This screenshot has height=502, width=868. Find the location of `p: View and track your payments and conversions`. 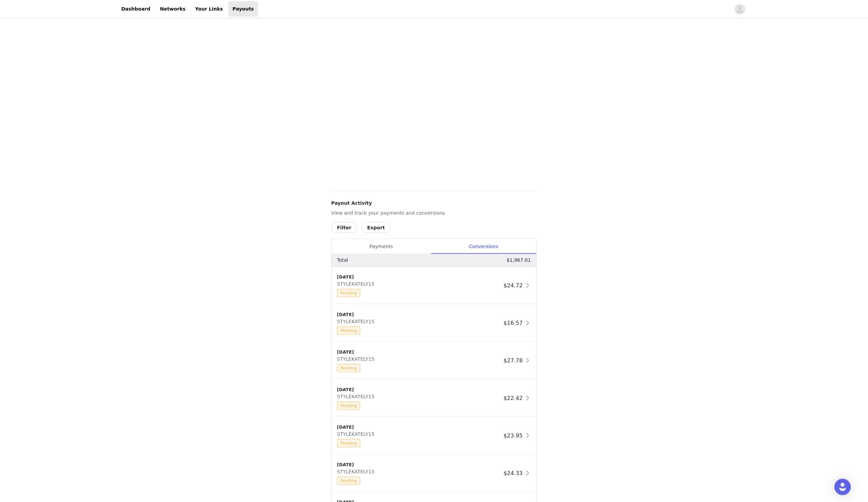

p: View and track your payments and conversions is located at coordinates (434, 213).